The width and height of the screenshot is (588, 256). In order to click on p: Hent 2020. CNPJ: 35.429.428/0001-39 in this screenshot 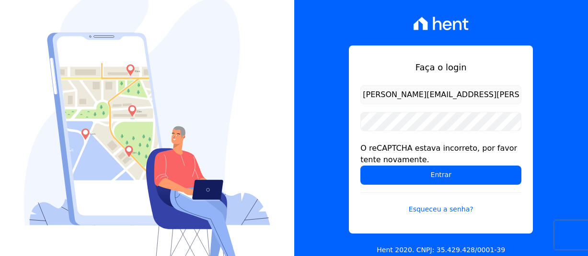, I will do `click(441, 250)`.